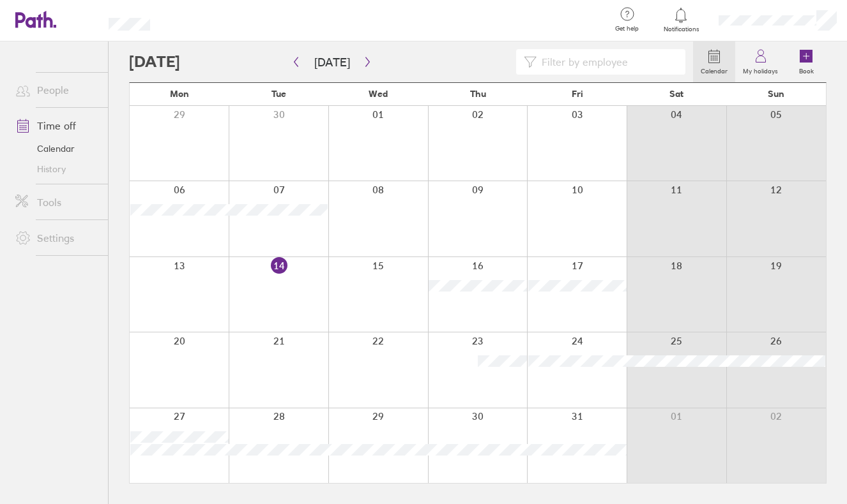 This screenshot has width=847, height=504. I want to click on a: Time off, so click(56, 125).